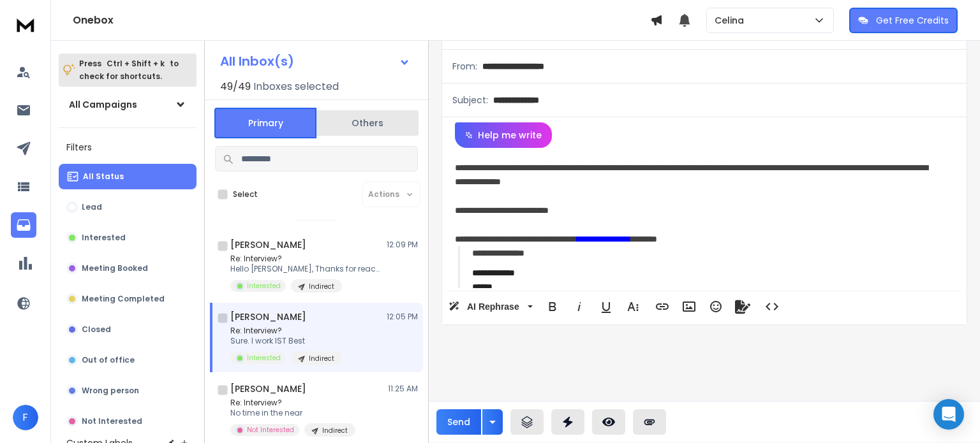  What do you see at coordinates (606, 306) in the screenshot?
I see `button: Underline (Ctrl+U)` at bounding box center [606, 306].